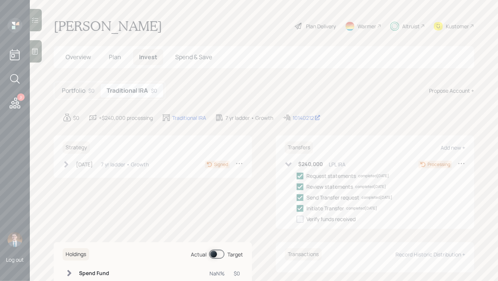 The width and height of the screenshot is (498, 281). What do you see at coordinates (325, 208) in the screenshot?
I see `div: Initiate Transfer` at bounding box center [325, 208].